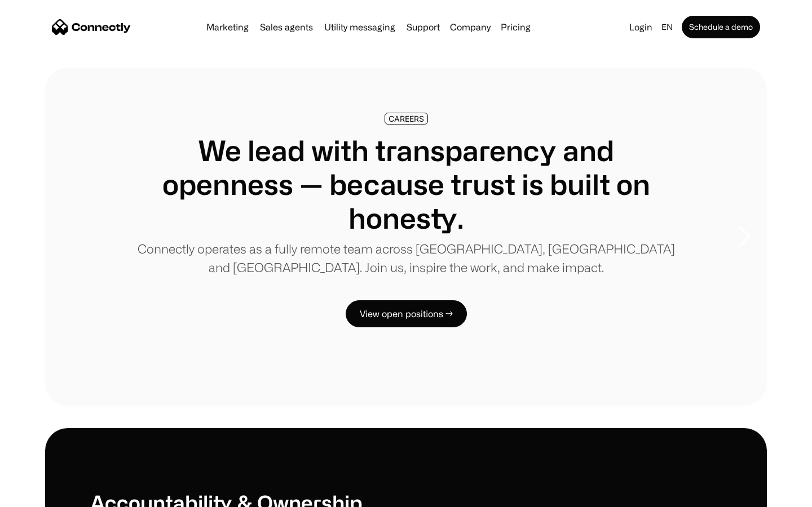 The image size is (812, 507). Describe the element at coordinates (406, 236) in the screenshot. I see `div: 1 of 8` at that location.